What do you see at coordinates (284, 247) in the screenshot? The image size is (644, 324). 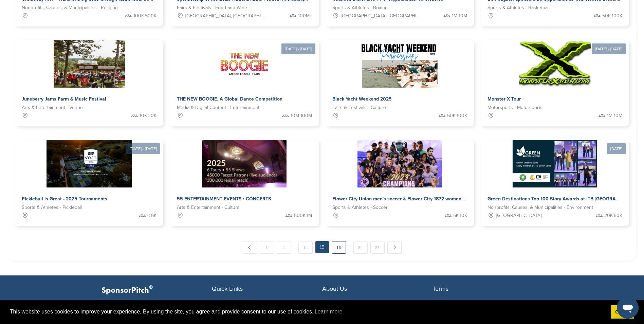 I see `a: 2` at bounding box center [284, 247].